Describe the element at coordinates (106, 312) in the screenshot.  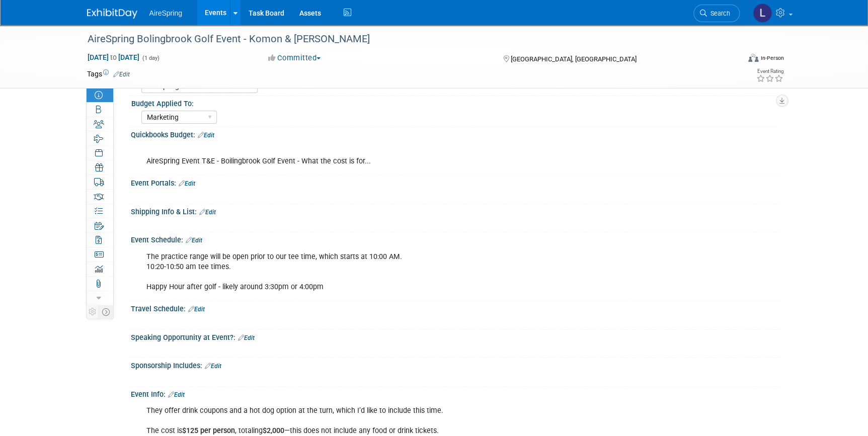
I see `td: Toggle Event Tabs` at that location.